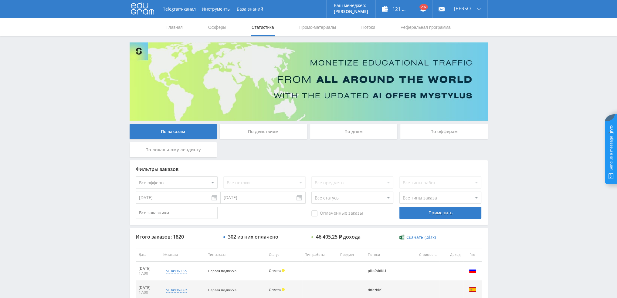 The height and width of the screenshot is (298, 617). I want to click on a: Статистика, so click(263, 27).